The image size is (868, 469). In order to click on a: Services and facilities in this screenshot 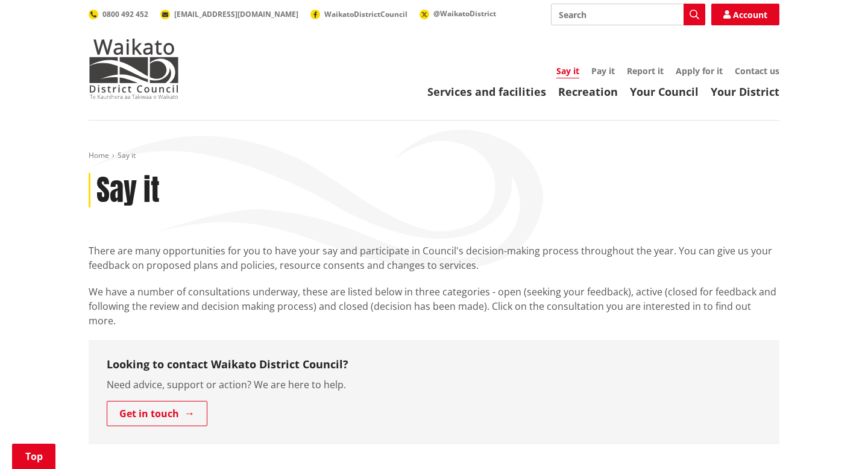, I will do `click(486, 92)`.